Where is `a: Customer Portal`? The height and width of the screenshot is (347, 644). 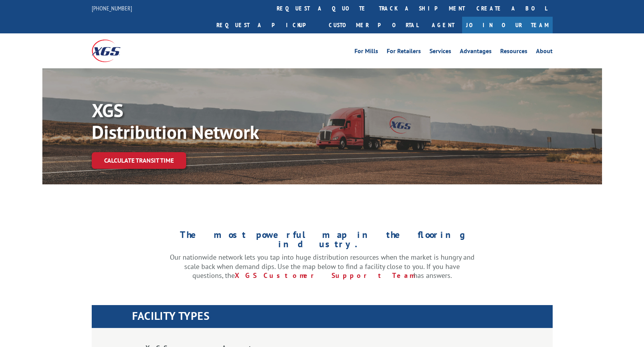 a: Customer Portal is located at coordinates (374, 25).